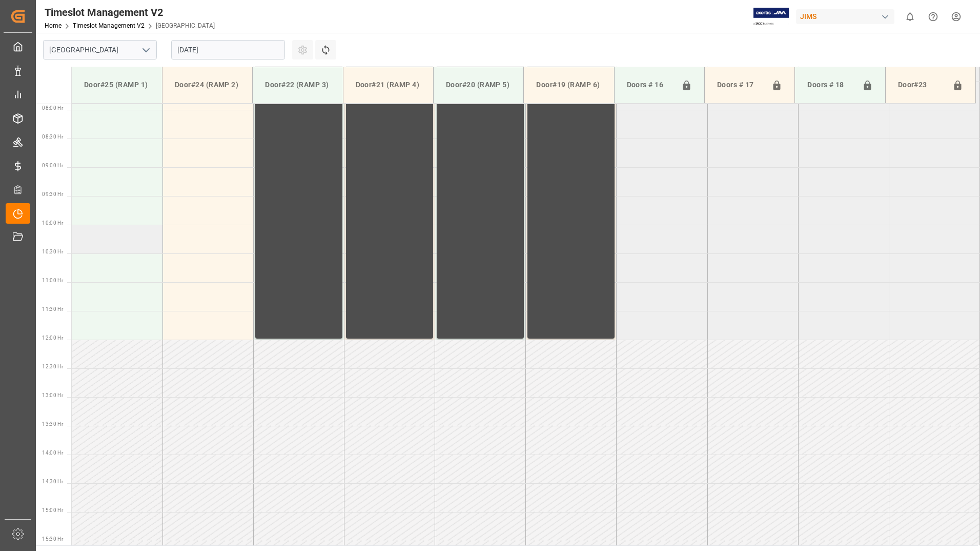  I want to click on div: Doors # 17, so click(740, 86).